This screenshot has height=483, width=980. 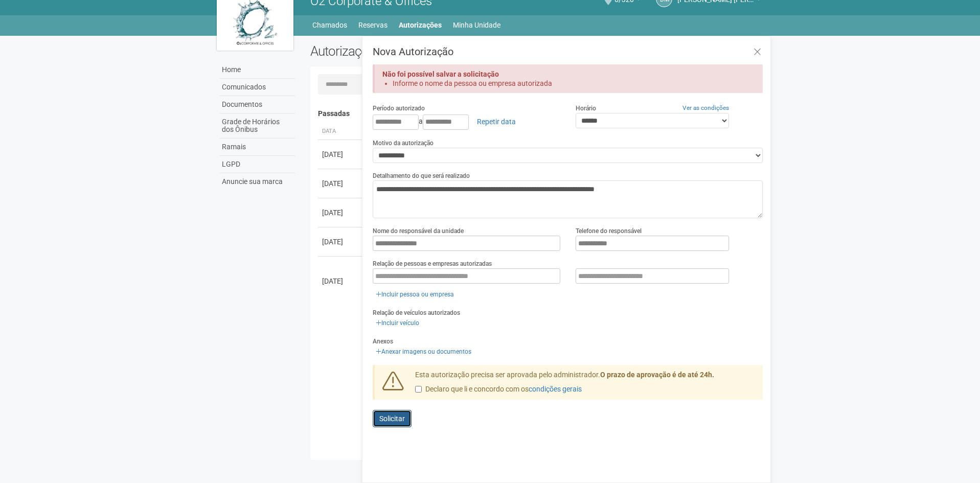 I want to click on a: Repetir data, so click(x=496, y=122).